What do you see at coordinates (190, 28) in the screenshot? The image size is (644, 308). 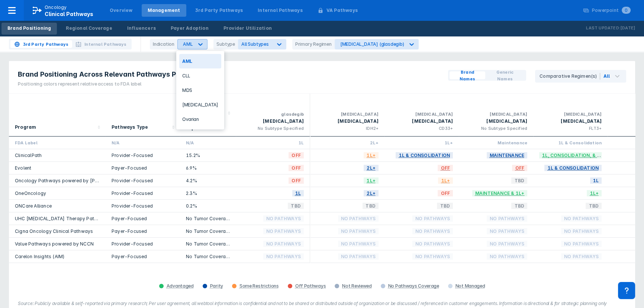 I see `div: Payer Adoption` at bounding box center [190, 28].